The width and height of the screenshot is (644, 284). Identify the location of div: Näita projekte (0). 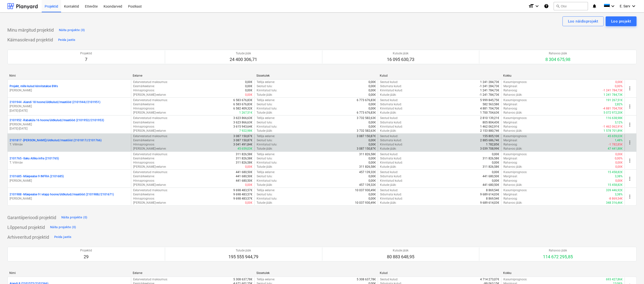
(72, 30).